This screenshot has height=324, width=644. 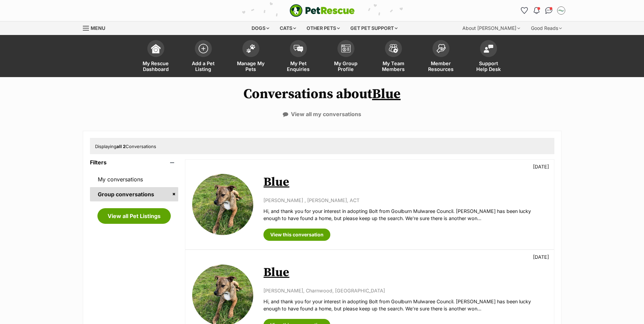 What do you see at coordinates (298, 57) in the screenshot?
I see `a: My Pet Enquiries` at bounding box center [298, 57].